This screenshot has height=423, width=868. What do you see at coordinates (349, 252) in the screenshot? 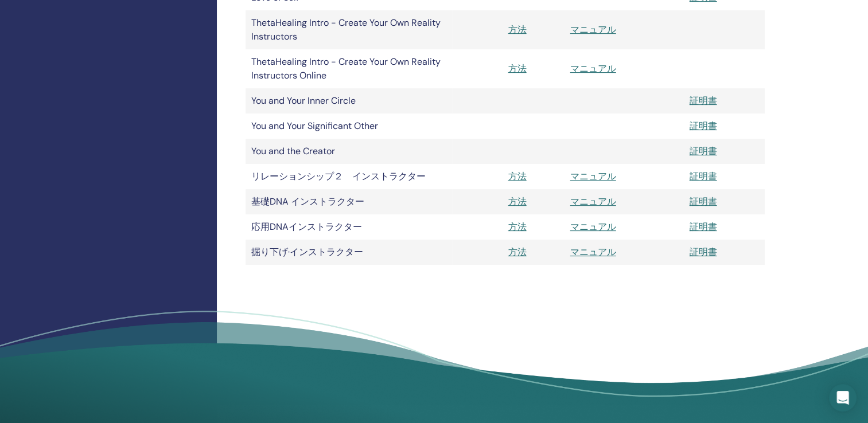
I see `td: 掘り下げ·インストラクター` at bounding box center [349, 252].